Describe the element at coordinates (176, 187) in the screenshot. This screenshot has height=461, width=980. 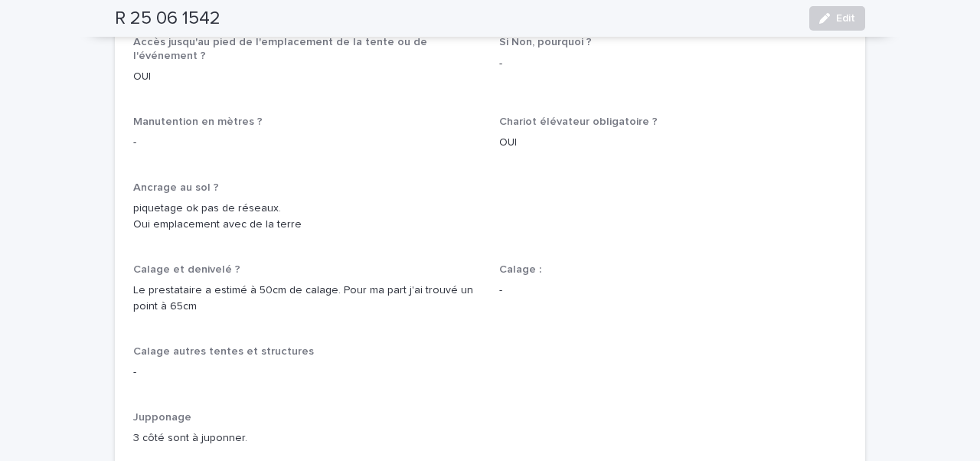
I see `span: Ancrage au sol ?` at that location.